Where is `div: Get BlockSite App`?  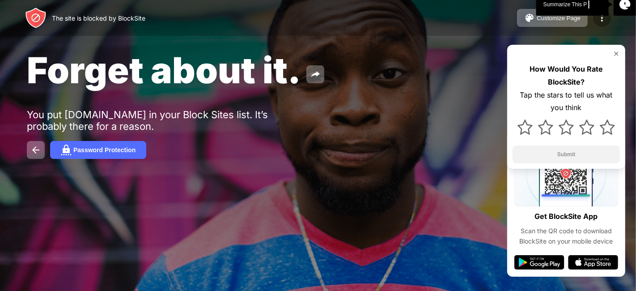 div: Get BlockSite App is located at coordinates (567, 216).